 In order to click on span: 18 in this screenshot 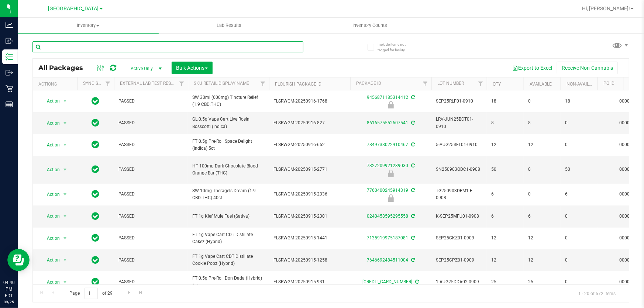, I will do `click(505, 101)`.